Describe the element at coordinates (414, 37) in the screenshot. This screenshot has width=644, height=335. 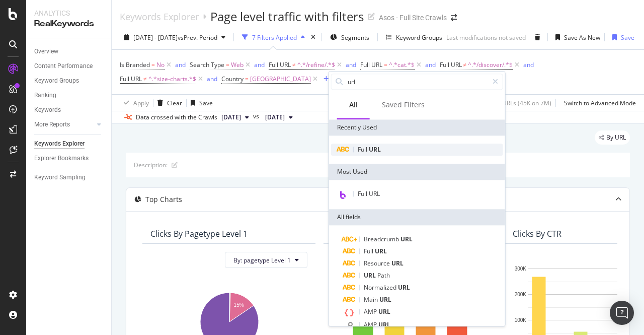
I see `button: Keyword Groups` at that location.